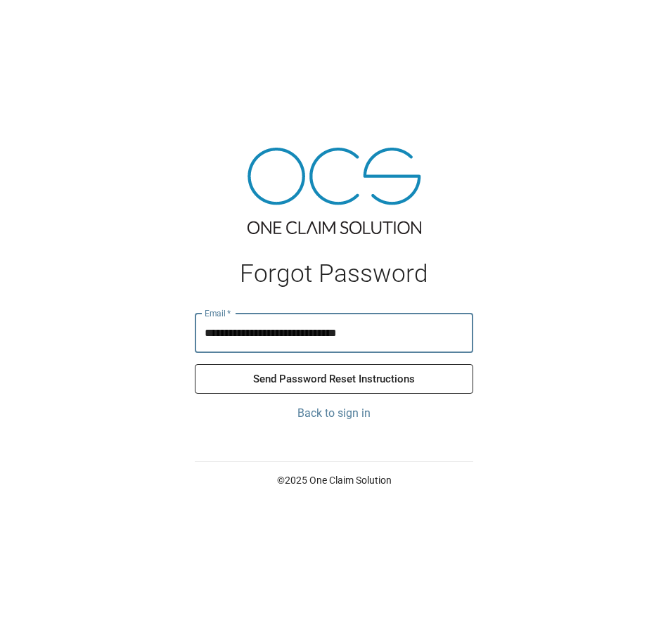  I want to click on img: ocs-logo-tra.png, so click(334, 191).